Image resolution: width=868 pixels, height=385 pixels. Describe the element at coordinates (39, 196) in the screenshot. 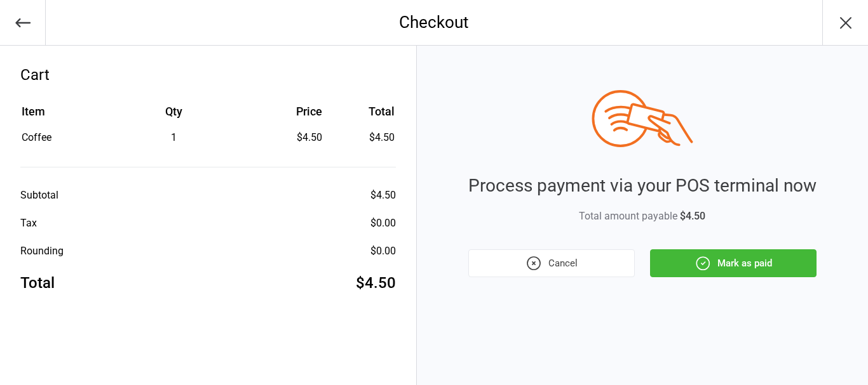

I see `div: Subtotal` at that location.